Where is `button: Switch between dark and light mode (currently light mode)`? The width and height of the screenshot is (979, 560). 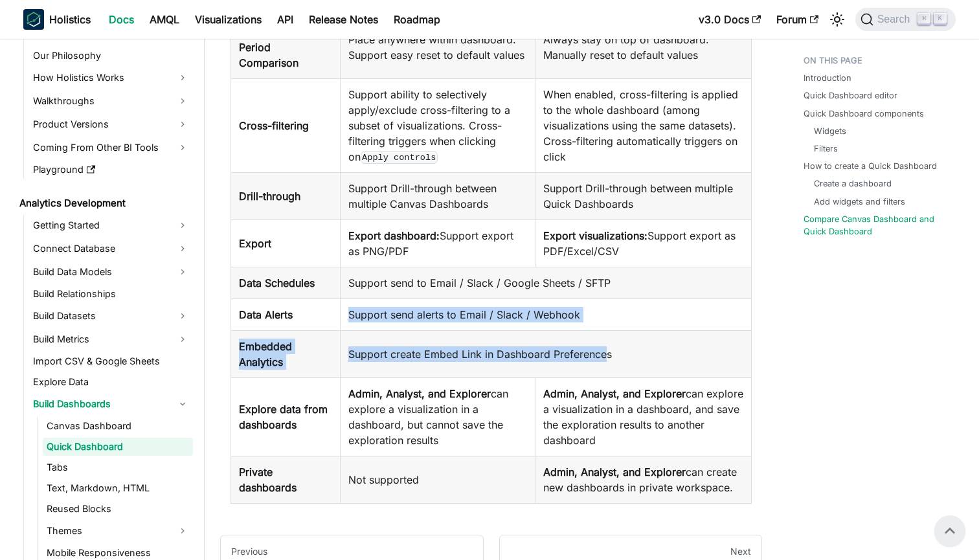 button: Switch between dark and light mode (currently light mode) is located at coordinates (837, 19).